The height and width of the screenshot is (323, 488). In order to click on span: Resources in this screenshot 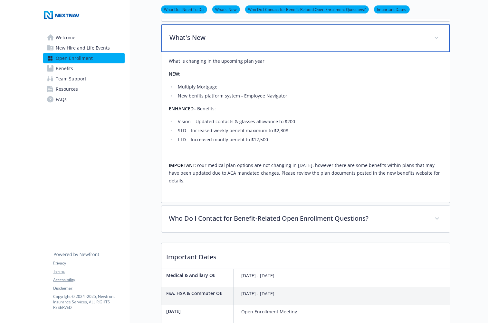, I will do `click(67, 89)`.